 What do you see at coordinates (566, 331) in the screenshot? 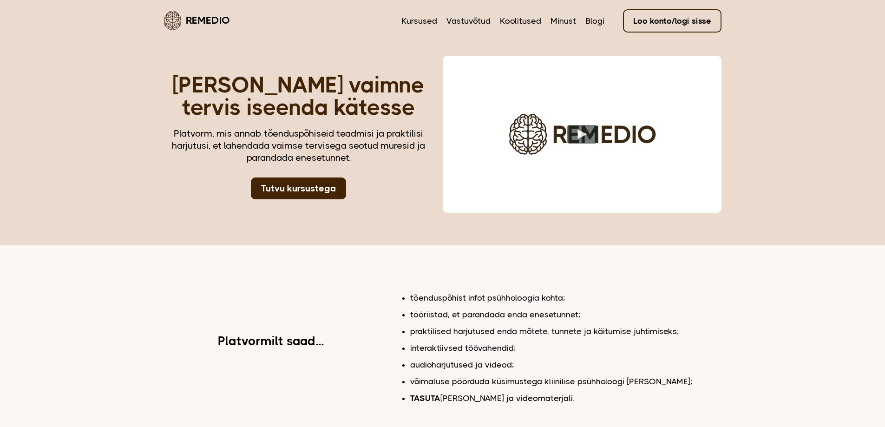
I see `li: praktilised harjutused enda mõtete, tunnete ja käitumise juhtimiseks;` at bounding box center [566, 331].